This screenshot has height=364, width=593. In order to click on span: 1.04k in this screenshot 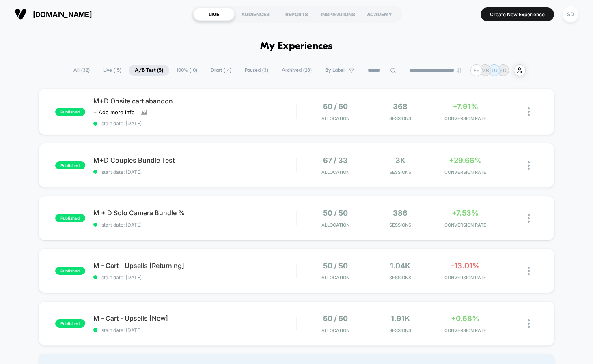, I will do `click(400, 266)`.